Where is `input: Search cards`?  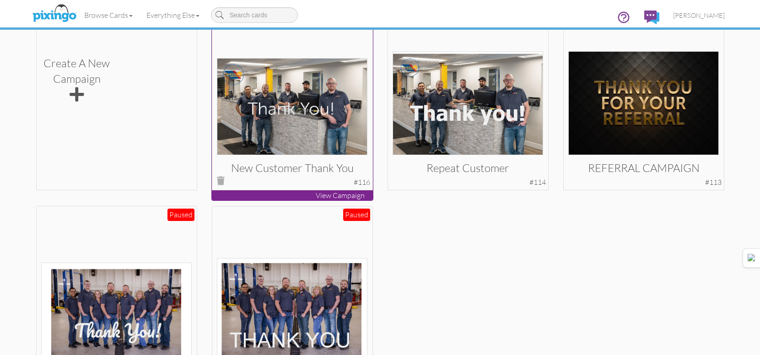
input: Search cards is located at coordinates (255, 15).